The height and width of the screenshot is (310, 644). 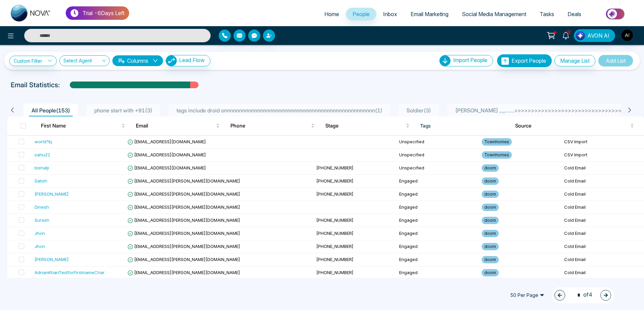 What do you see at coordinates (42, 155) in the screenshot?
I see `div: sahu21` at bounding box center [42, 155].